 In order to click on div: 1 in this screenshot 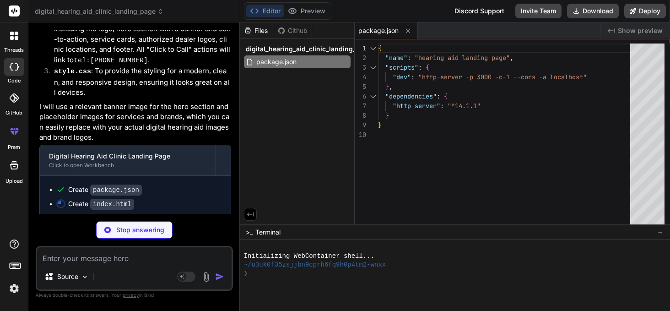, I will do `click(360, 48)`.